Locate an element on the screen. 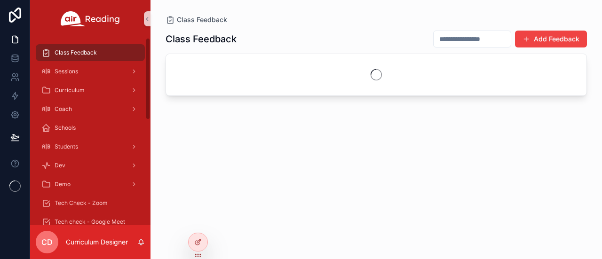 The height and width of the screenshot is (259, 602). span: Students is located at coordinates (66, 147).